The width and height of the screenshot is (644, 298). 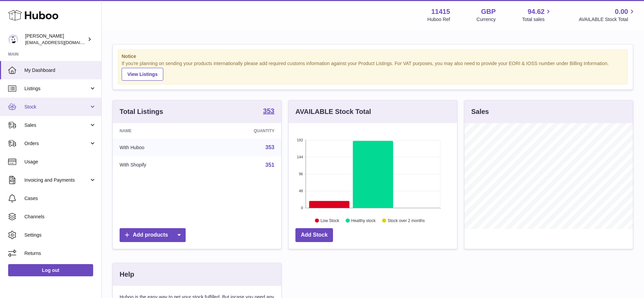 I want to click on strong: Notice, so click(x=373, y=56).